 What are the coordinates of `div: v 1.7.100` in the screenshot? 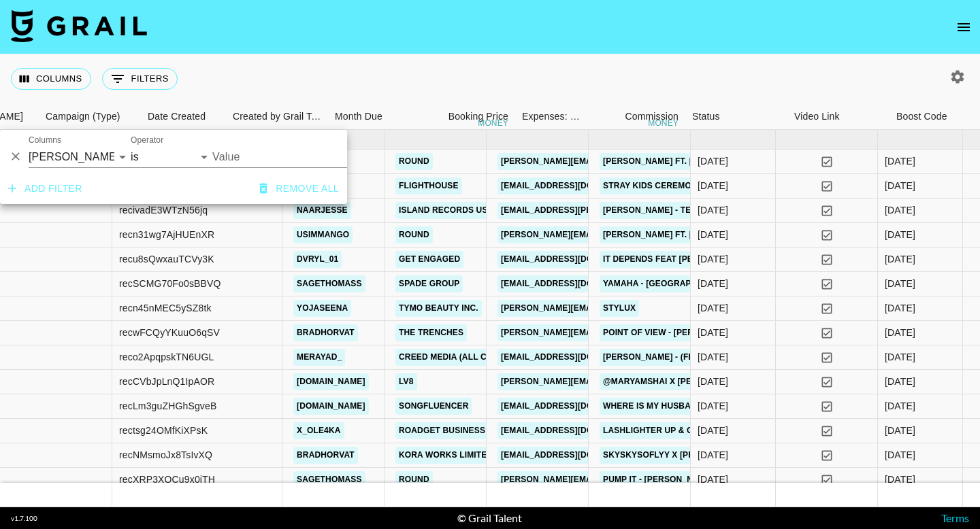 It's located at (23, 518).